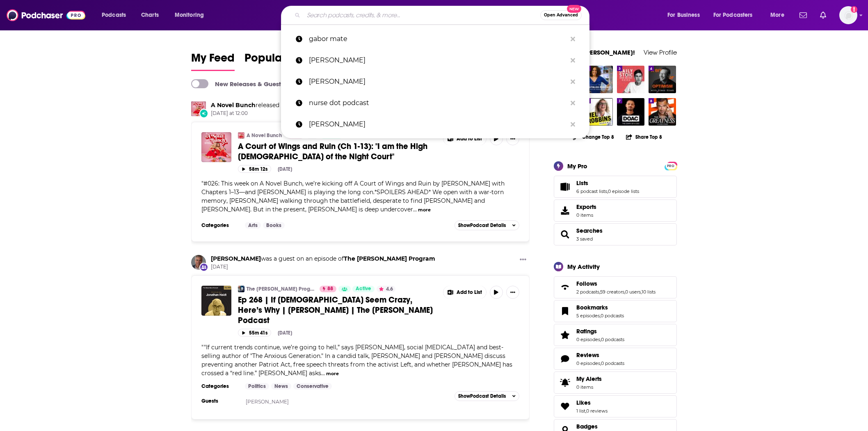 Image resolution: width=868 pixels, height=431 pixels. Describe the element at coordinates (254, 169) in the screenshot. I see `button: 58m 12s` at that location.